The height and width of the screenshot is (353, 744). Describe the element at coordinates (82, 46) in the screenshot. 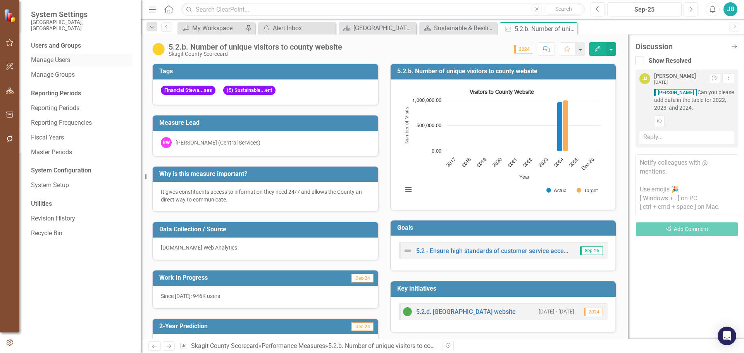

I see `div: Users and Groups` at that location.